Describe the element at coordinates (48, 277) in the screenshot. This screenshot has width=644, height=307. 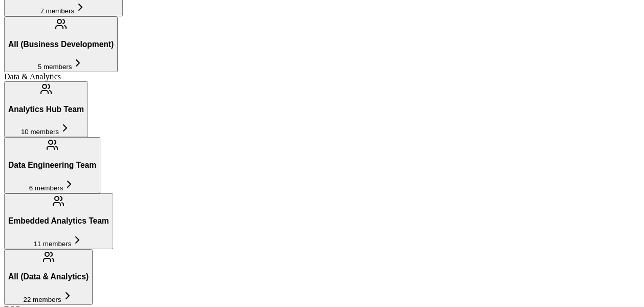
I see `button: All (Data & Analytics)22 members` at that location.